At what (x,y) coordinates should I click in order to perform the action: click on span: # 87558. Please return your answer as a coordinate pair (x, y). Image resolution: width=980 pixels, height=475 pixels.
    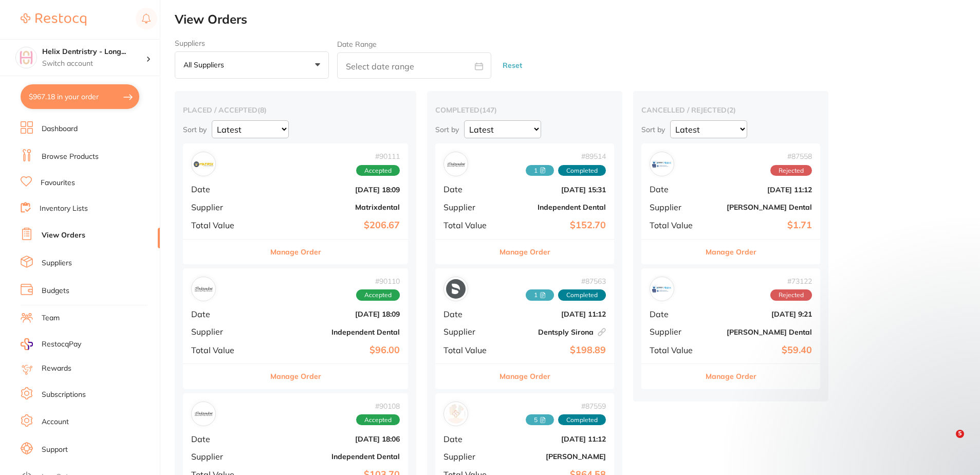
    Looking at the image, I should click on (791, 157).